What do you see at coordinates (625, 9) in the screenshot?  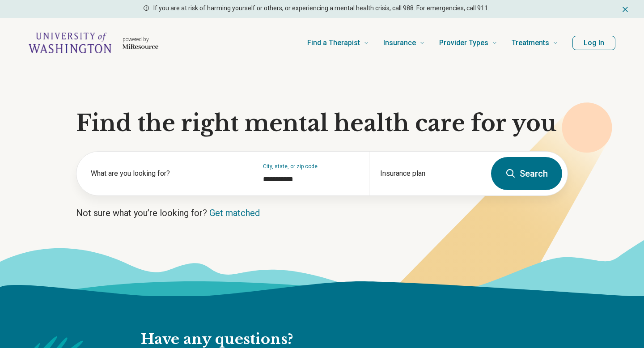 I see `button: Dismiss` at bounding box center [625, 9].